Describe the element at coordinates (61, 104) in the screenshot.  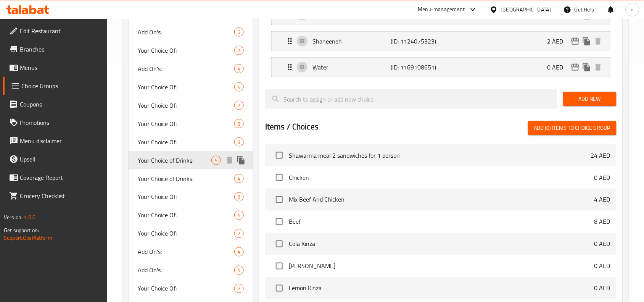
I see `span: Coupons` at that location.